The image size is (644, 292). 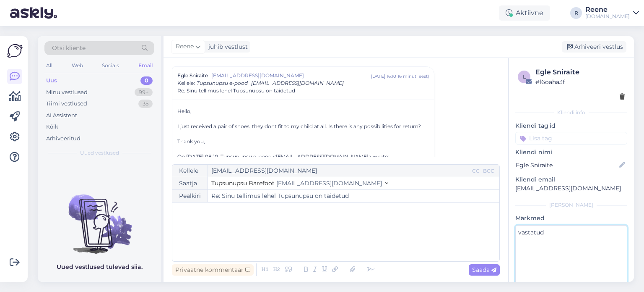 What do you see at coordinates (595, 47) in the screenshot?
I see `div: Arhiveeri vestlus` at bounding box center [595, 47].